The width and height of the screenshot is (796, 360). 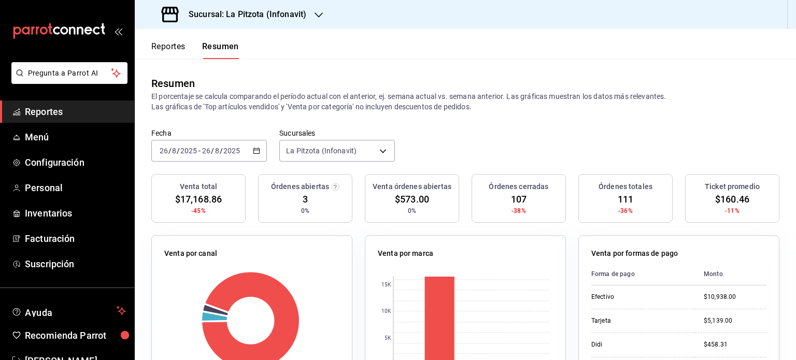 I want to click on span: Menú, so click(x=75, y=137).